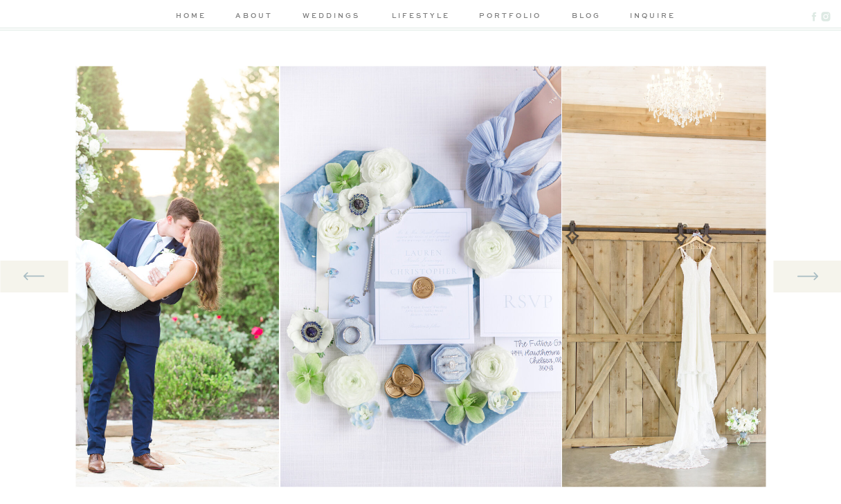 This screenshot has width=841, height=504. What do you see at coordinates (510, 16) in the screenshot?
I see `nav: portfolio` at bounding box center [510, 16].